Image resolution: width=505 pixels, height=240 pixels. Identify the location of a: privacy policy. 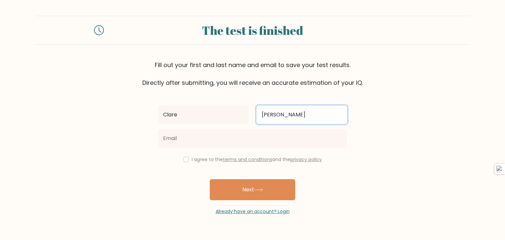
(306, 159).